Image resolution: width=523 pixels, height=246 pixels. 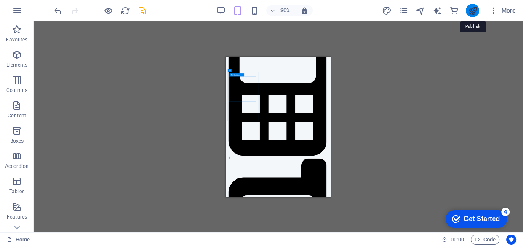 I want to click on div: 4, so click(x=67, y=6).